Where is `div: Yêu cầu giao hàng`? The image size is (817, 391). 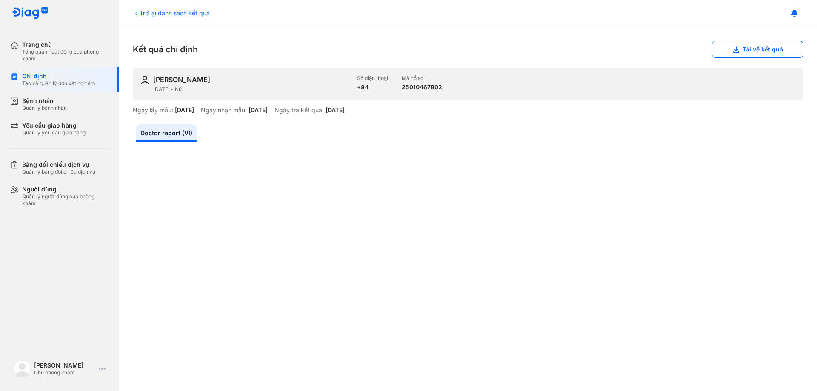 div: Yêu cầu giao hàng is located at coordinates (54, 126).